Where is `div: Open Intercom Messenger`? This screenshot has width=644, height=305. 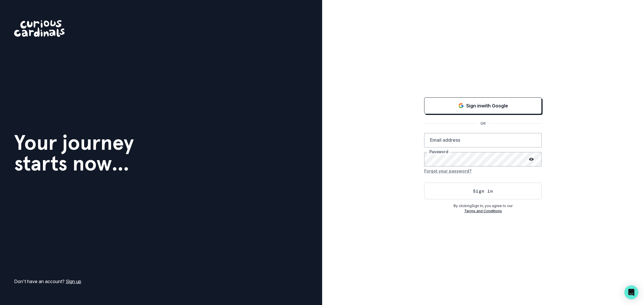 div: Open Intercom Messenger is located at coordinates (631, 292).